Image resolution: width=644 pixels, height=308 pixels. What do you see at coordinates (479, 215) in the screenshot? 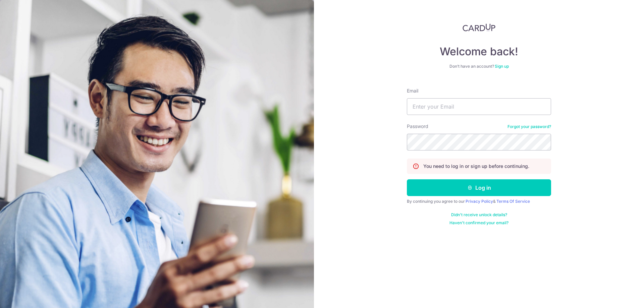
I see `a: Didn't receive unlock details?` at bounding box center [479, 215].